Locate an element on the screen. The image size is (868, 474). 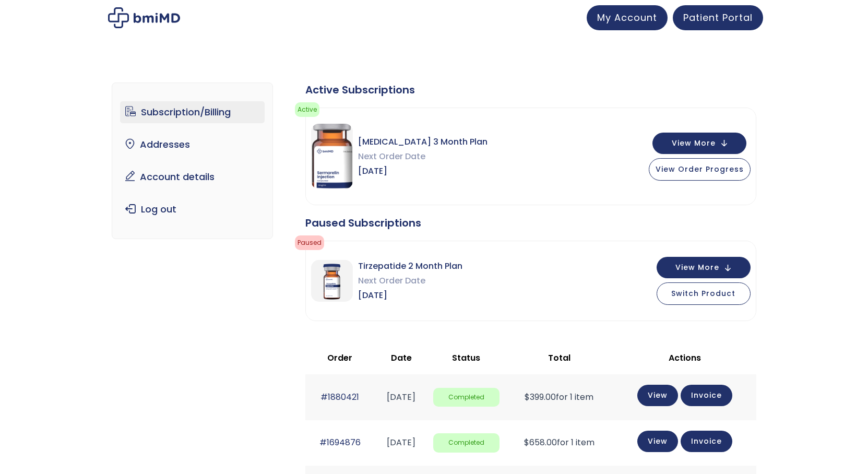
a: #1694876 is located at coordinates (340, 442).